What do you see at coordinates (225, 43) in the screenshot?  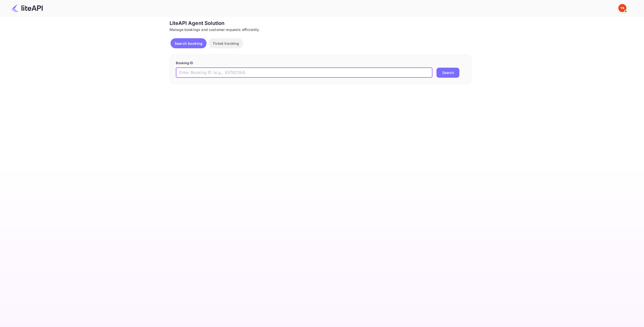 I see `p: Ticket tracking` at bounding box center [225, 43].